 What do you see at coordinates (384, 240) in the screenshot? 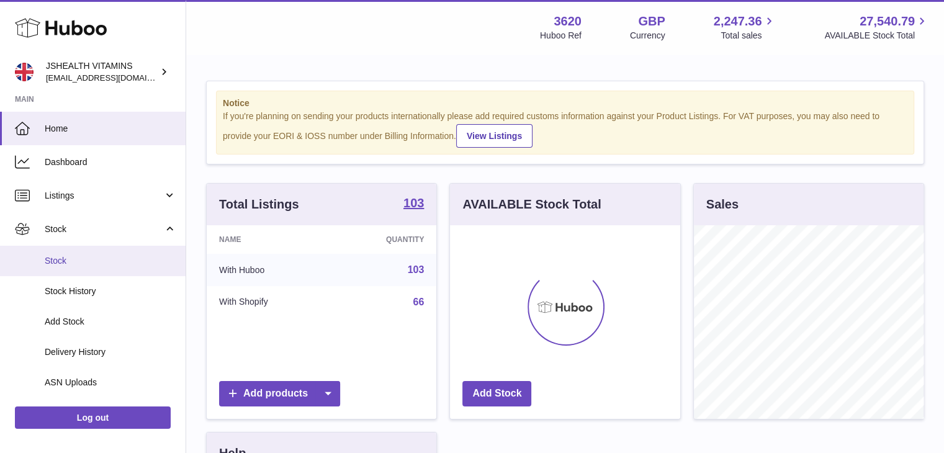
I see `th: Quantity` at bounding box center [384, 240].